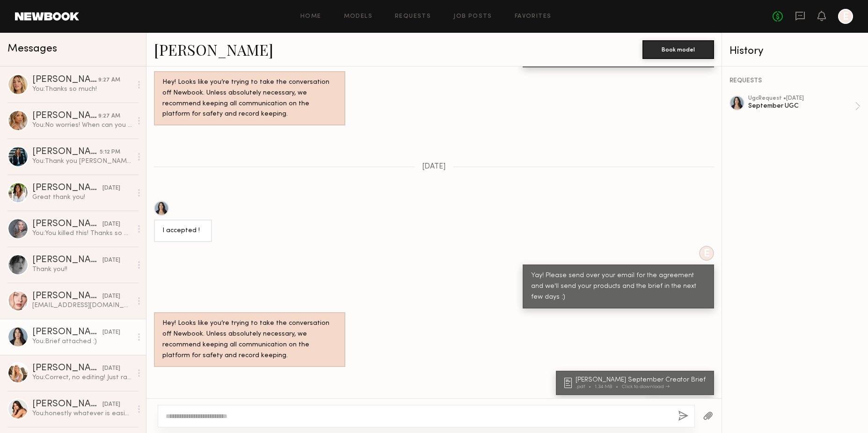 The image size is (868, 433). Describe the element at coordinates (846, 17) in the screenshot. I see `a: E` at that location.